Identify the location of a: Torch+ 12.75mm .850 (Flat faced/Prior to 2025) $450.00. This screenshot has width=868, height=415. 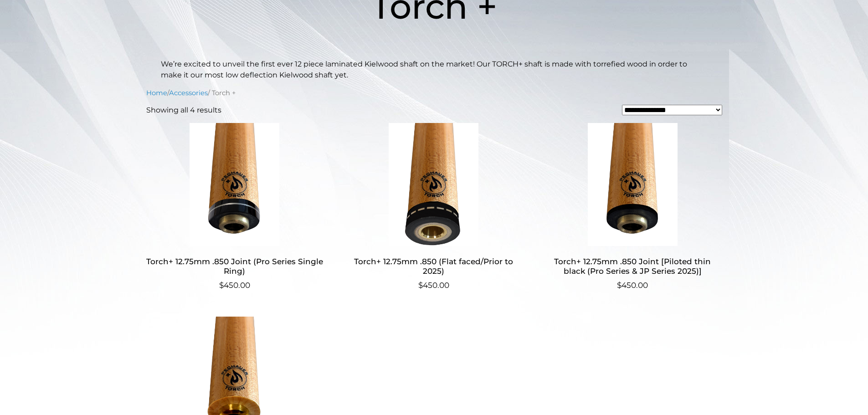
(433, 207).